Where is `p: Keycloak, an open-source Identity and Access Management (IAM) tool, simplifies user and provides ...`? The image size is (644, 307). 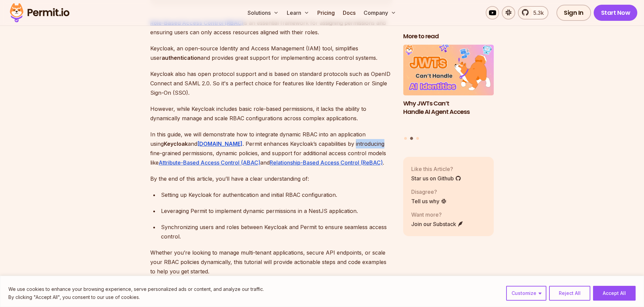 p: Keycloak, an open-source Identity and Access Management (IAM) tool, simplifies user and provides ... is located at coordinates (272, 53).